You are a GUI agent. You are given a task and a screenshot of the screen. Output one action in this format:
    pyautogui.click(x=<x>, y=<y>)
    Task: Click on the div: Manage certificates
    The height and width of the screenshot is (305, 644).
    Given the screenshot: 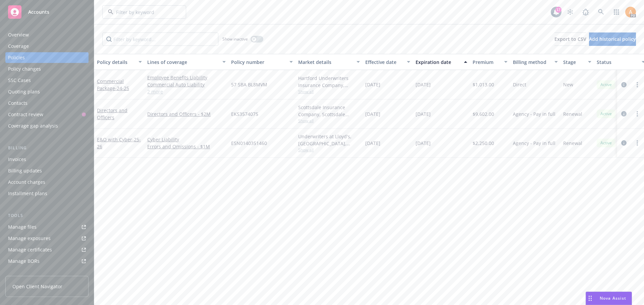 What is the action you would take?
    pyautogui.click(x=30, y=250)
    